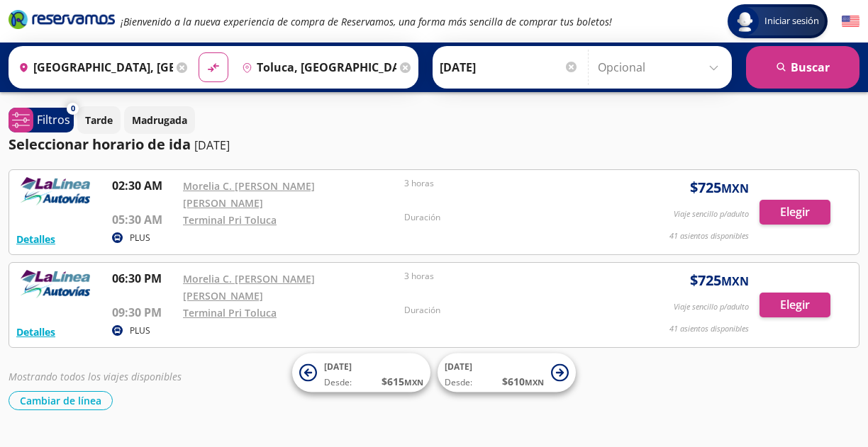 Image resolution: width=868 pixels, height=447 pixels. Describe the element at coordinates (366, 21) in the screenshot. I see `em: ¡Bienvenido a la nueva experiencia de compra de Reservamos, una forma más sencilla de comprar tus...` at that location.